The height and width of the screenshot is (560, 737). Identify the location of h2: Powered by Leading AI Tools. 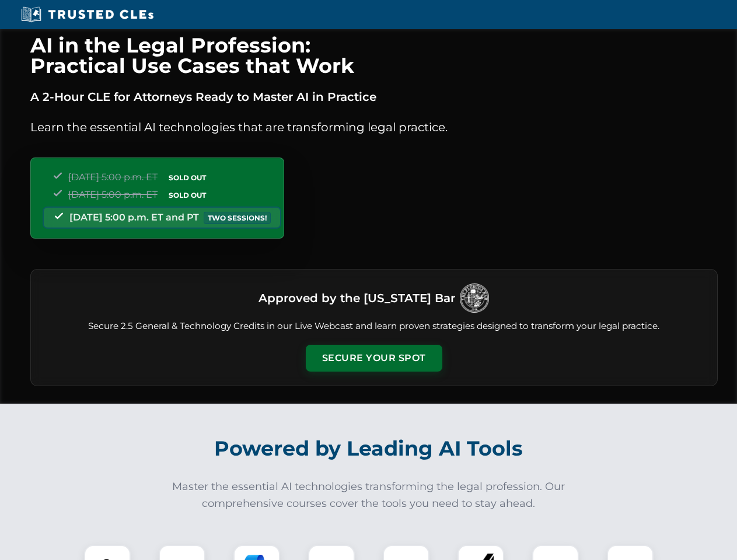
(369, 449).